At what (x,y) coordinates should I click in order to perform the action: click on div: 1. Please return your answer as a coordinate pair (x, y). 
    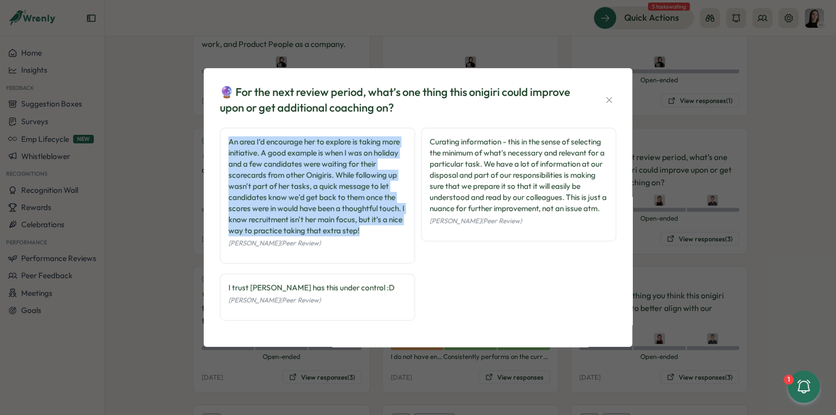
    Looking at the image, I should click on (789, 379).